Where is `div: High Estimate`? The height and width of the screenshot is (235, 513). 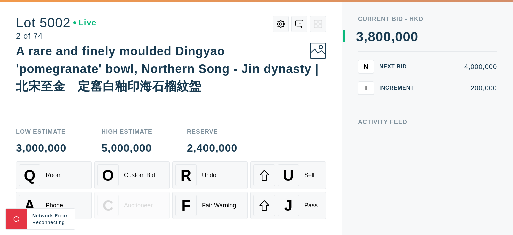
div: High Estimate is located at coordinates (127, 132).